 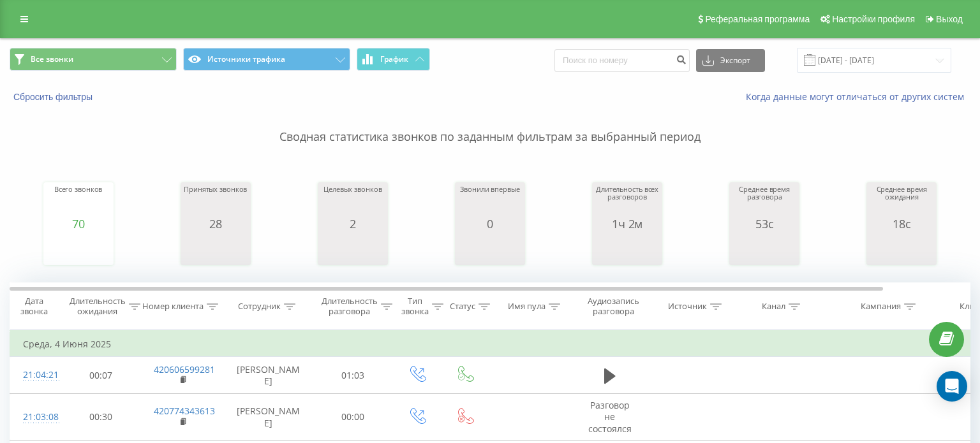 I want to click on input: Поиск по номеру, so click(x=622, y=61).